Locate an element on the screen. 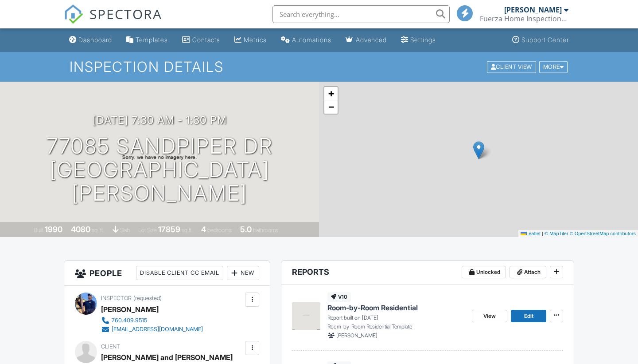 The height and width of the screenshot is (364, 638). div: Disable Client CC Email is located at coordinates (180, 272).